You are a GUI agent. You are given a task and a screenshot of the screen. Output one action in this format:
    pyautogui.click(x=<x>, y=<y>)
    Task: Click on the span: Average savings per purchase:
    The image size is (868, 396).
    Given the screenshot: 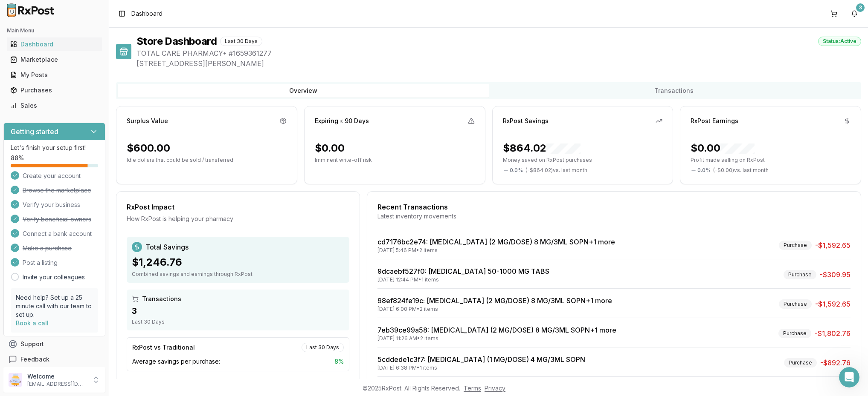 What is the action you would take?
    pyautogui.click(x=176, y=361)
    